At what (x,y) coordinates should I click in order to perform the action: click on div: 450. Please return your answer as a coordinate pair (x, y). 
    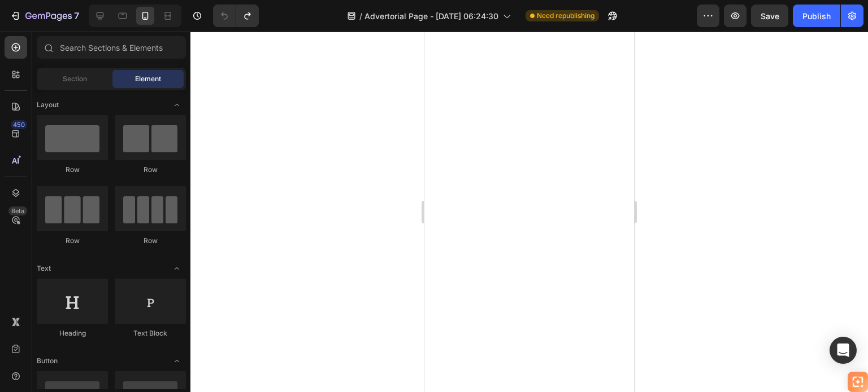
    Looking at the image, I should click on (19, 125).